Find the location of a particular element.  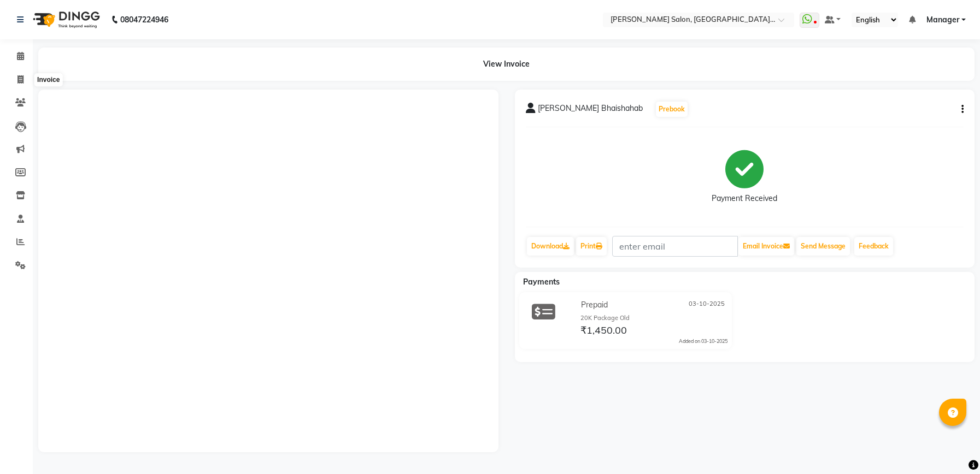

div: 20K Package Old is located at coordinates (654, 318).